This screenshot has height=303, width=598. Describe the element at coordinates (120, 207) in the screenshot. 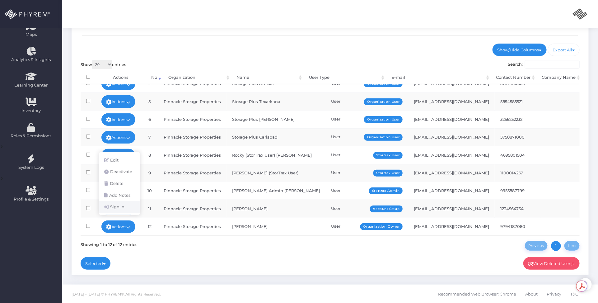

I see `a: Sign In` at that location.